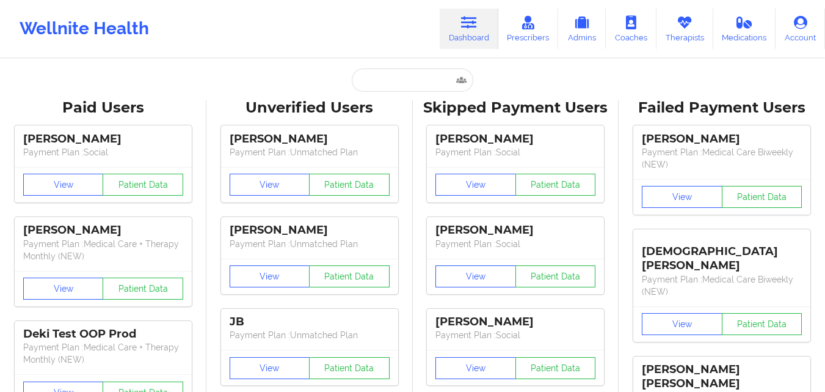 This screenshot has width=825, height=392. Describe the element at coordinates (528, 29) in the screenshot. I see `a: Prescribers` at that location.